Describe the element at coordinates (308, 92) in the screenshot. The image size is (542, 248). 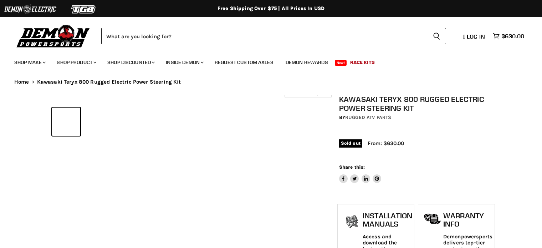
I see `span: Click to expand` at that location.